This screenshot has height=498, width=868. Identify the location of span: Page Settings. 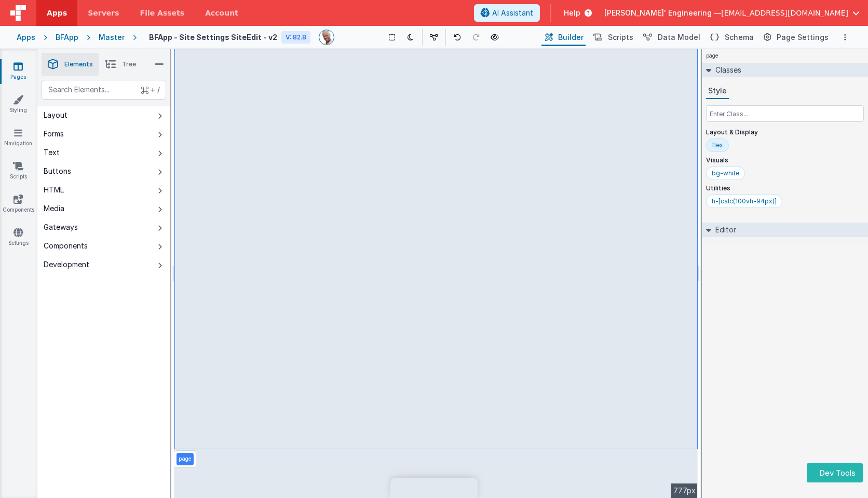
(802, 38).